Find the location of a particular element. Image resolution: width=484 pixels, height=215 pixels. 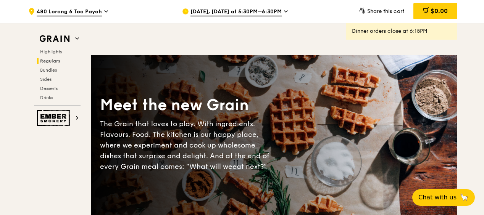

img: Ember Smokery web logo is located at coordinates (55, 118).